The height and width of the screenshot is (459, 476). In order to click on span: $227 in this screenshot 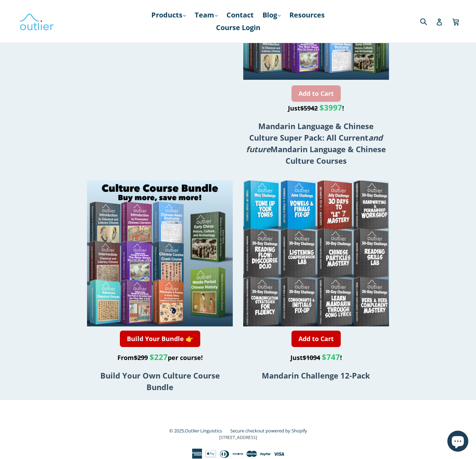, I will do `click(159, 357)`.